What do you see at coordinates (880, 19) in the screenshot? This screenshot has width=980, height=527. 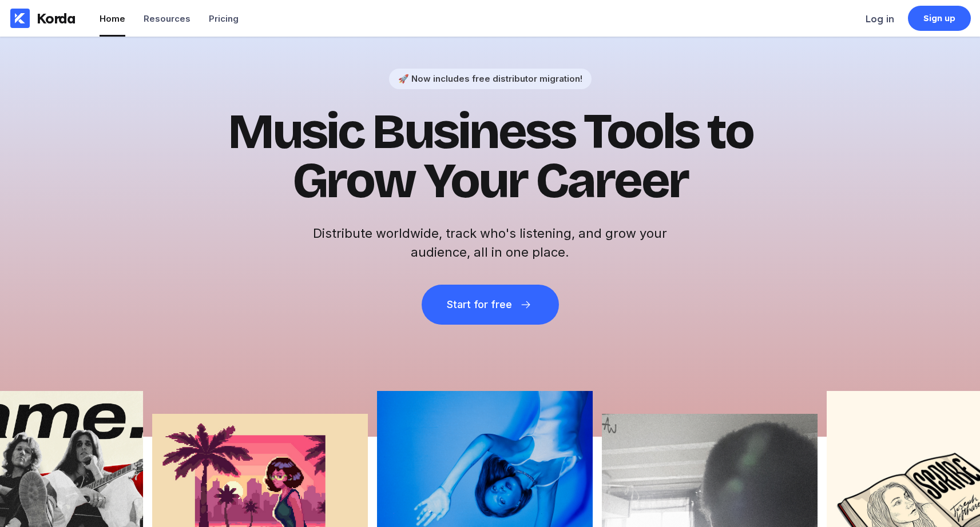 I see `div: Log in` at bounding box center [880, 19].